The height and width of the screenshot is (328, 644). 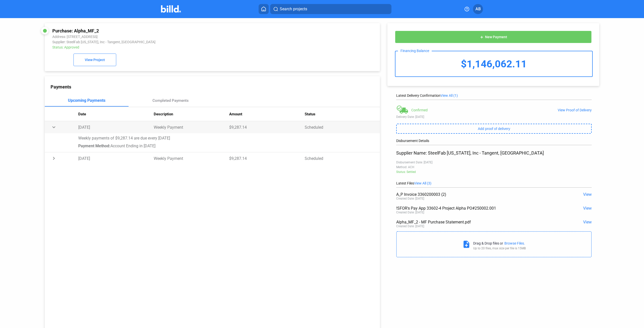 I want to click on span: Add proof of delivery, so click(x=494, y=129).